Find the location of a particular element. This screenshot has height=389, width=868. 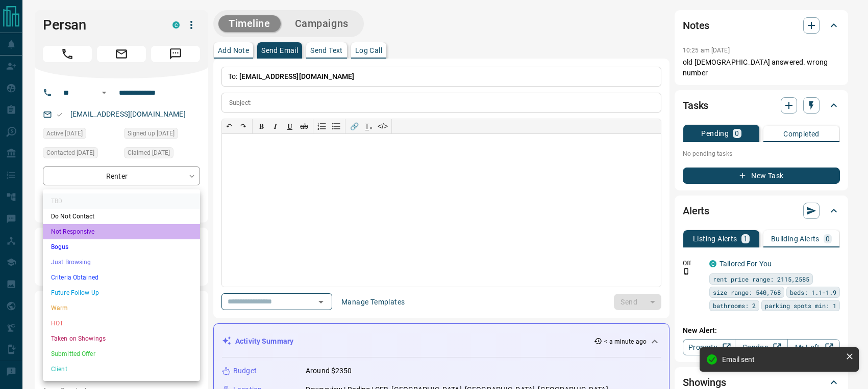

div: Email sent is located at coordinates (782, 360).